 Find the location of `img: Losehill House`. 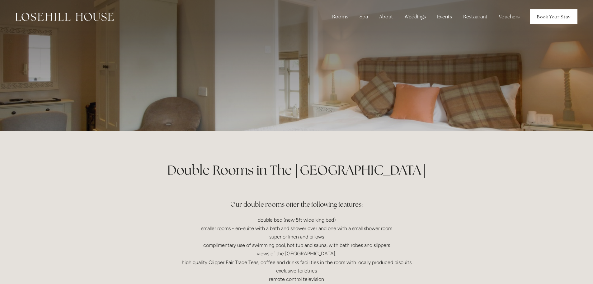

img: Losehill House is located at coordinates (64, 17).